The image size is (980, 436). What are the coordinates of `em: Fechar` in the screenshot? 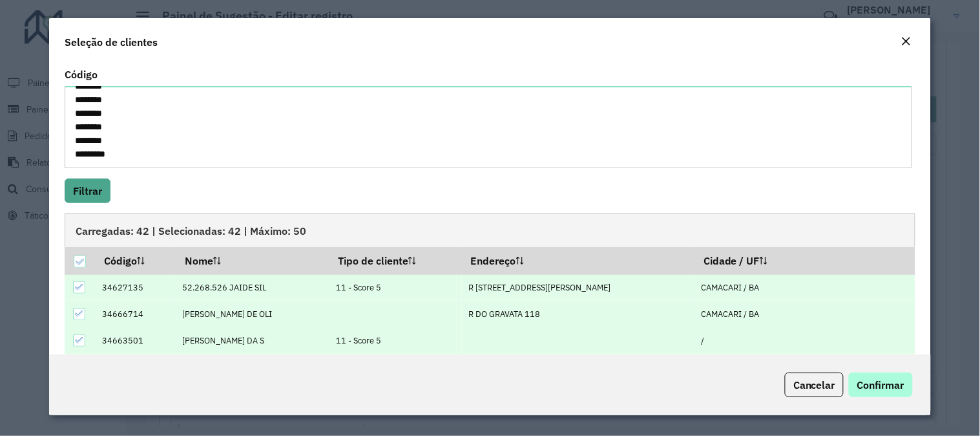 It's located at (906, 41).